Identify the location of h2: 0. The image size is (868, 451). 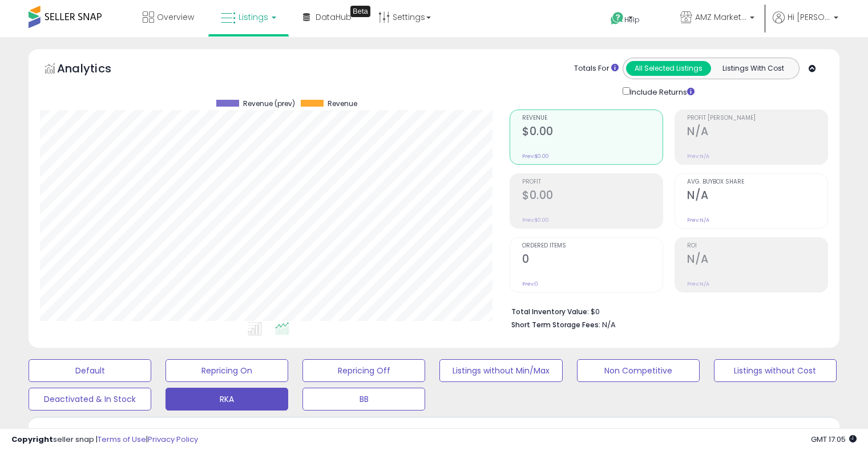
(593, 260).